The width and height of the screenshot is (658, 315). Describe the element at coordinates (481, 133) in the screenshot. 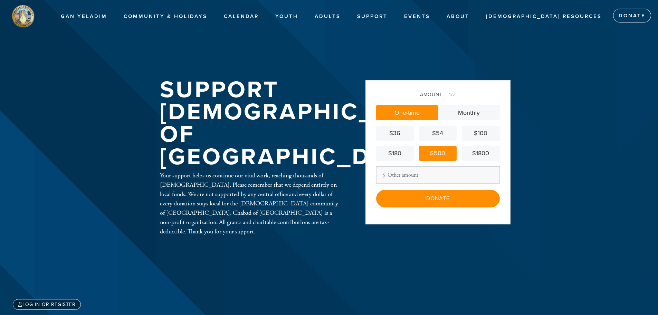

I see `a: $100` at that location.